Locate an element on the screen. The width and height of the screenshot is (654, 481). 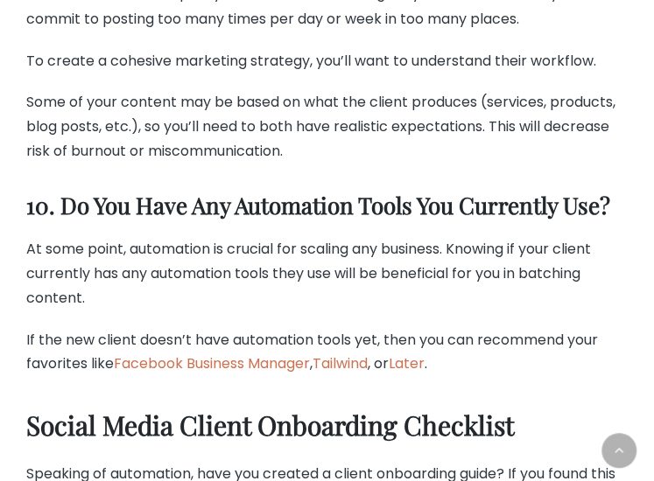
a: Tailwind is located at coordinates (339, 362).